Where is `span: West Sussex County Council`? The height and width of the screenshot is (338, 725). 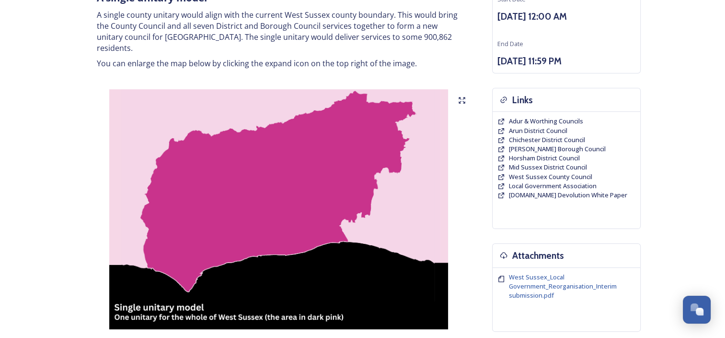 span: West Sussex County Council is located at coordinates (551, 176).